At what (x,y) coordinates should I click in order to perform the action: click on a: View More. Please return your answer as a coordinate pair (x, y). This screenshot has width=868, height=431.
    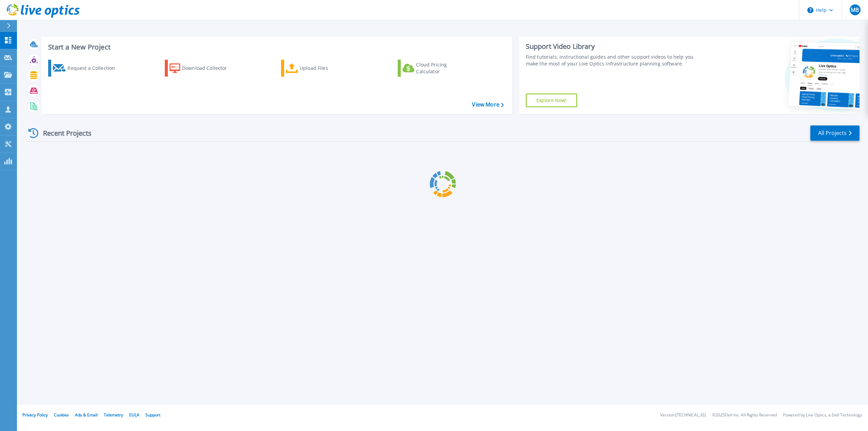
    Looking at the image, I should click on (487, 105).